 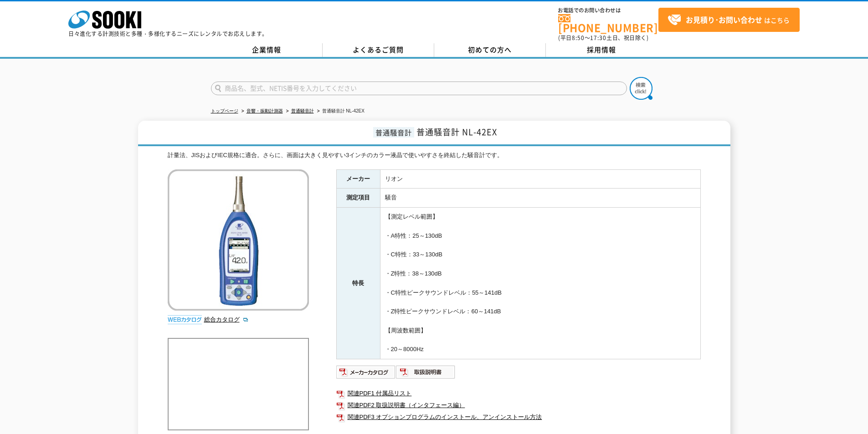 What do you see at coordinates (224, 110) in the screenshot?
I see `a: トップページ` at bounding box center [224, 110].